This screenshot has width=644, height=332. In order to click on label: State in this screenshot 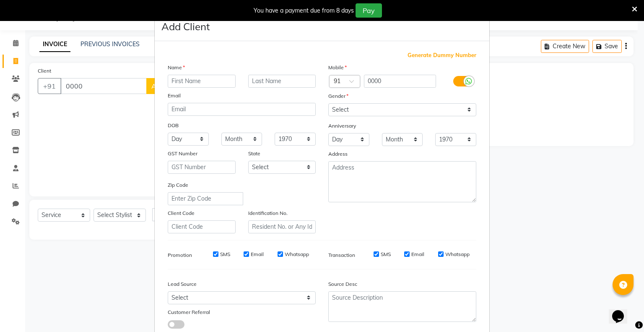, I will do `click(254, 154)`.